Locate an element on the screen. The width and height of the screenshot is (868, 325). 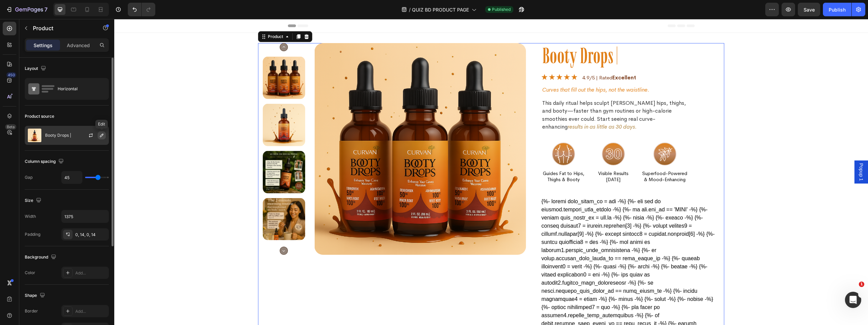
img: product feature img is located at coordinates (34, 135).